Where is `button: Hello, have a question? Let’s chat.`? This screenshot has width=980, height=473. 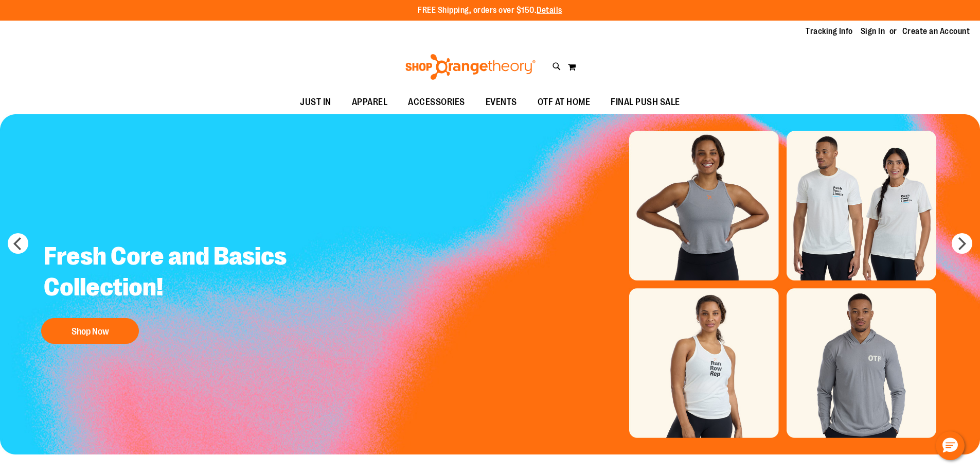
button: Hello, have a question? Let’s chat. is located at coordinates (950, 446).